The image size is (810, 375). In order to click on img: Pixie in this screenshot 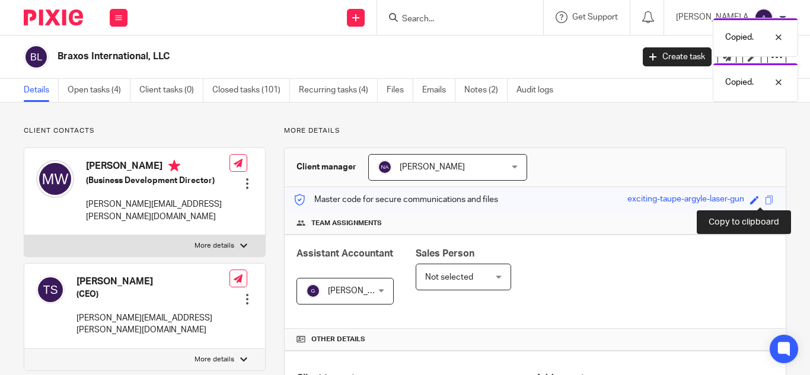, I will do `click(53, 17)`.